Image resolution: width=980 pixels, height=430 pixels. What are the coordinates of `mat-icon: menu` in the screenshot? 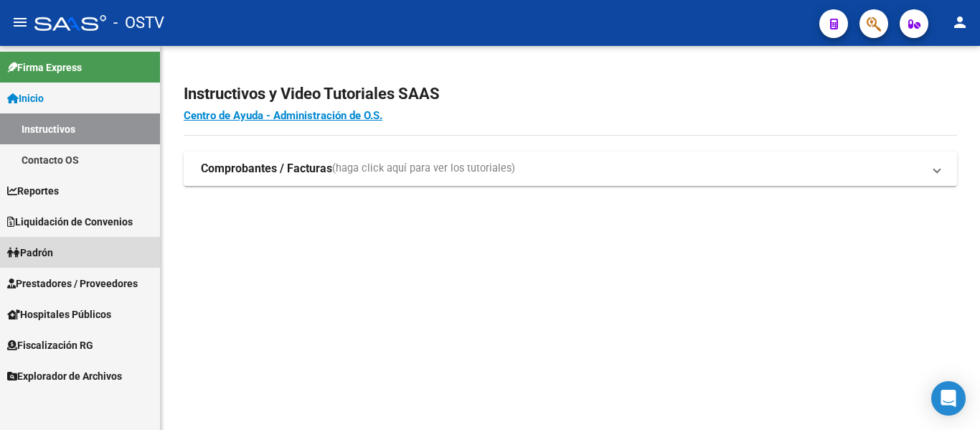 It's located at (20, 22).